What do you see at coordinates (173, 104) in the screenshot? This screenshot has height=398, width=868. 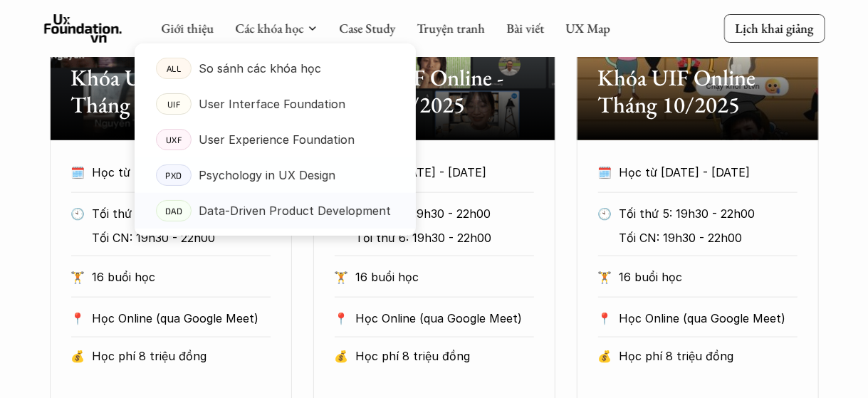 I see `p: UIF` at bounding box center [173, 104].